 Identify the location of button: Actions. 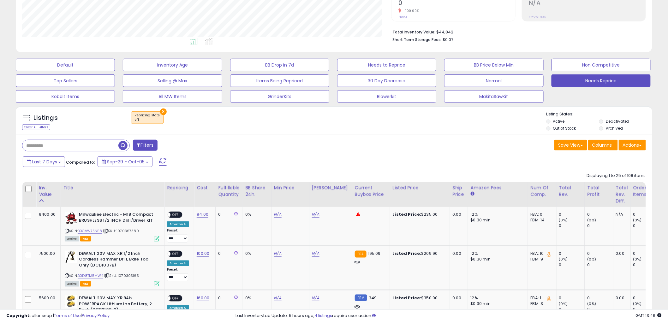
(632, 145).